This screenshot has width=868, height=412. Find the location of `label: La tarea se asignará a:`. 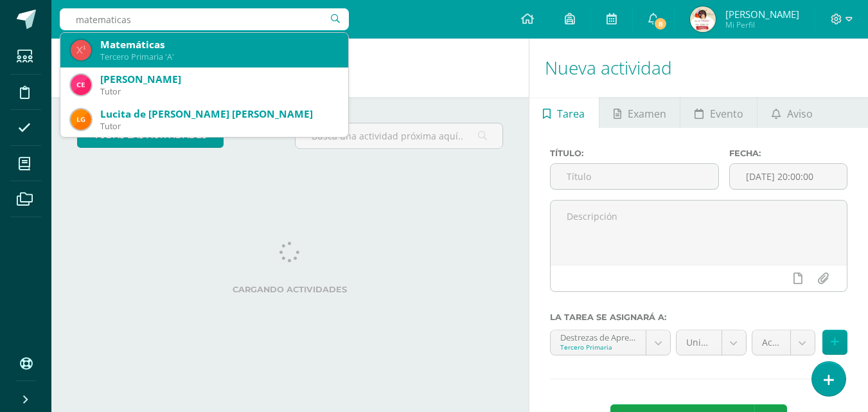

label: La tarea se asignará a: is located at coordinates (699, 317).